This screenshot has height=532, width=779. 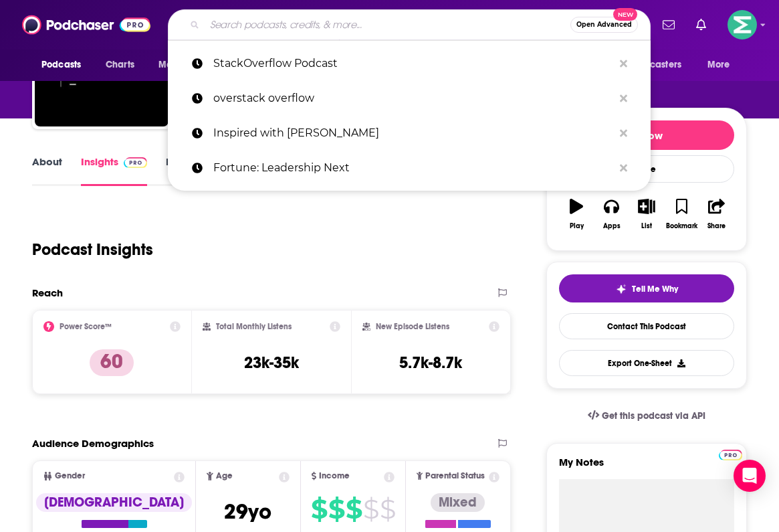 I want to click on h1: Podcast Insights, so click(x=92, y=250).